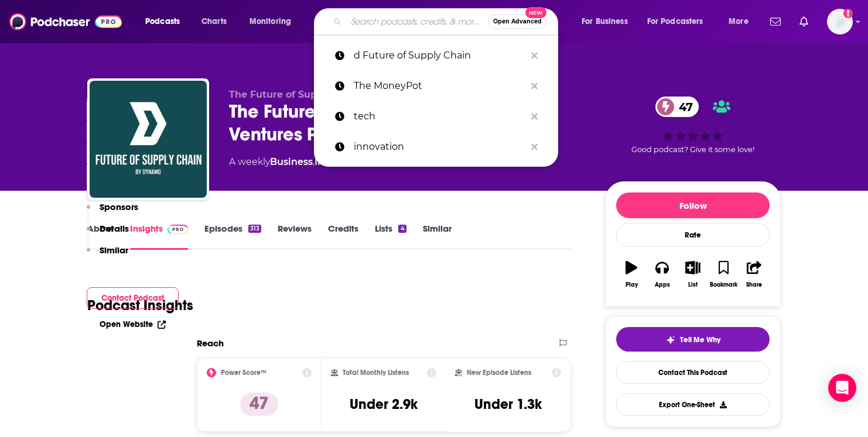 Image resolution: width=868 pixels, height=437 pixels. Describe the element at coordinates (693, 405) in the screenshot. I see `button: Export One-Sheet` at that location.